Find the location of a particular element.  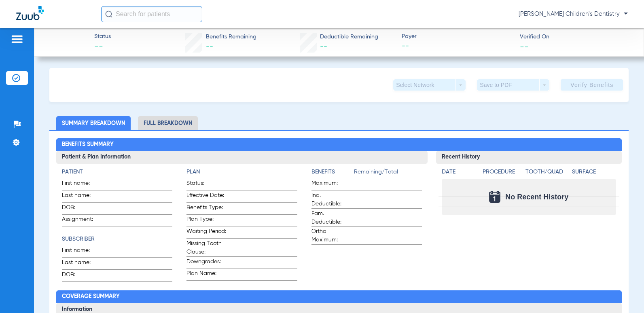

span: Assignment: is located at coordinates (82, 221).